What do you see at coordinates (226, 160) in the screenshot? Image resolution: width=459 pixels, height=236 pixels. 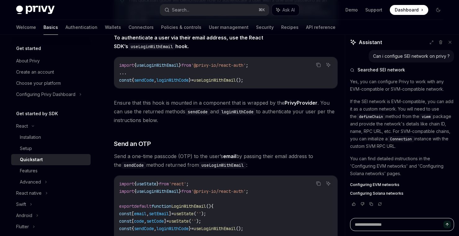 I see `span: Send a one-time passcode (OTP) to the user’s by passing their email address to the method returne...` at bounding box center [226, 160].